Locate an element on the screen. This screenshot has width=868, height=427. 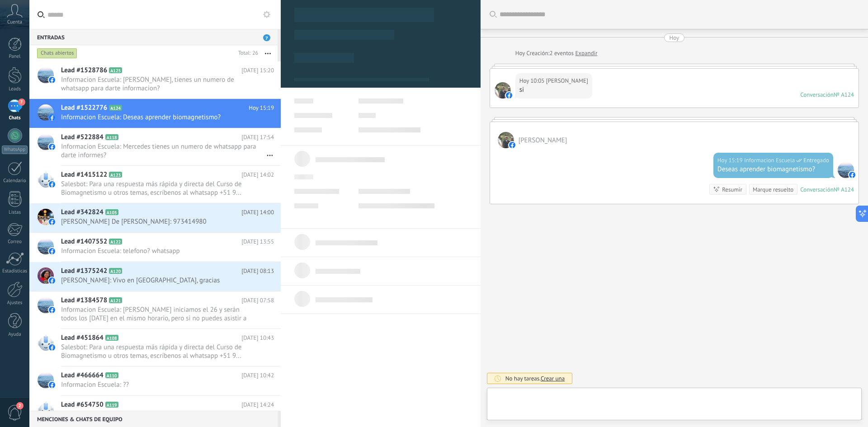
div: Calendario is located at coordinates (15, 181).